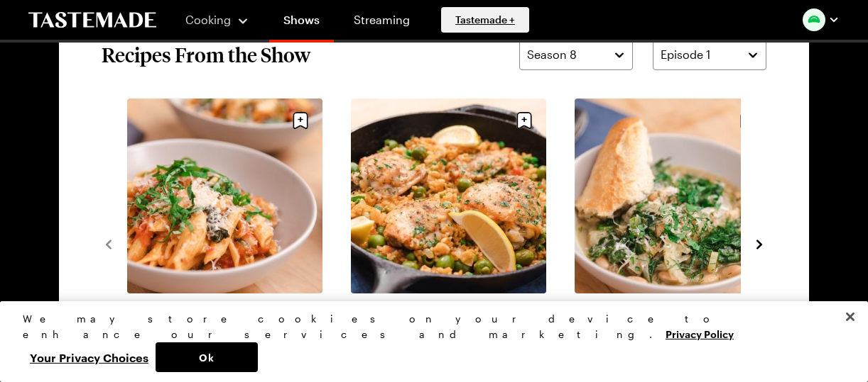 The width and height of the screenshot is (868, 382). Describe the element at coordinates (448, 306) in the screenshot. I see `a: One-Pot Chicken & Rice` at that location.